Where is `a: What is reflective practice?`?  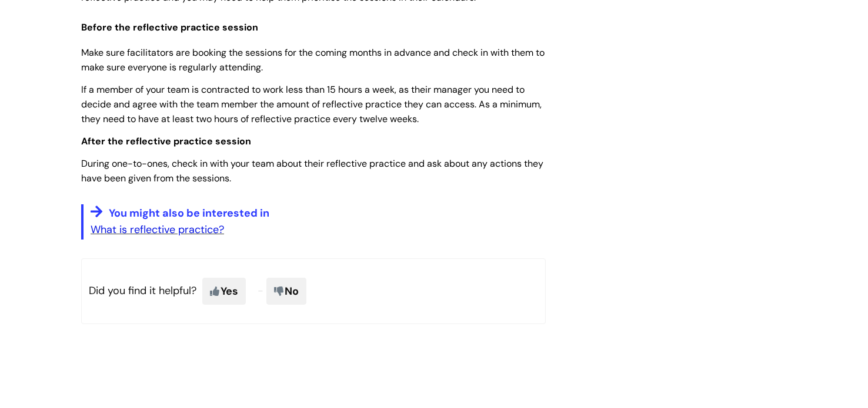 a: What is reflective practice? is located at coordinates (157, 230).